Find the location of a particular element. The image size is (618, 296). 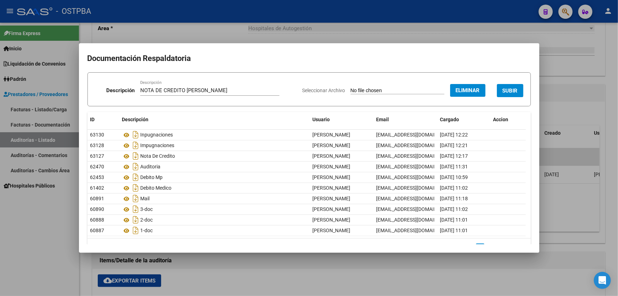

a: 2 is located at coordinates (491, 247).